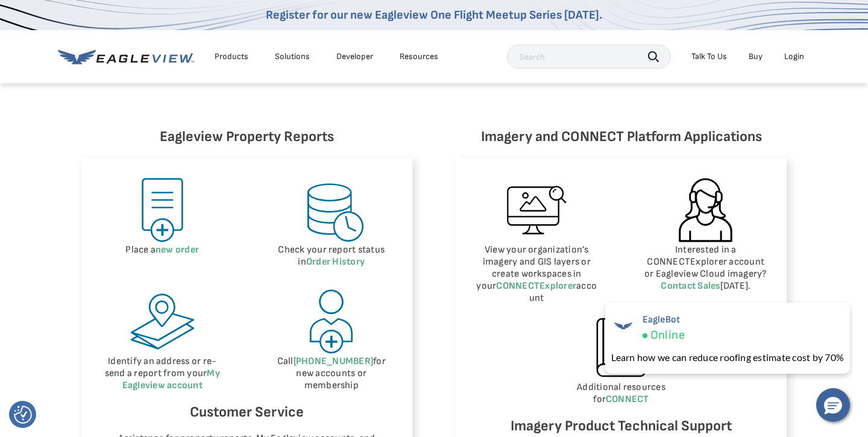 The width and height of the screenshot is (868, 437). I want to click on a: My Eagleview account, so click(171, 379).